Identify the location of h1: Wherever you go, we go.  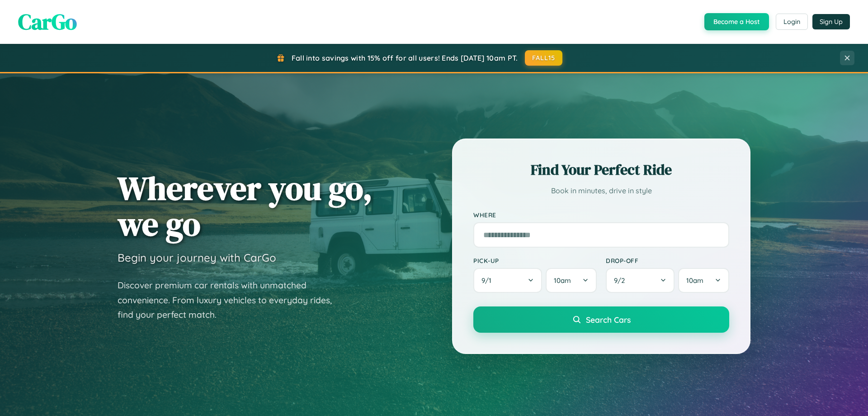
(245, 206).